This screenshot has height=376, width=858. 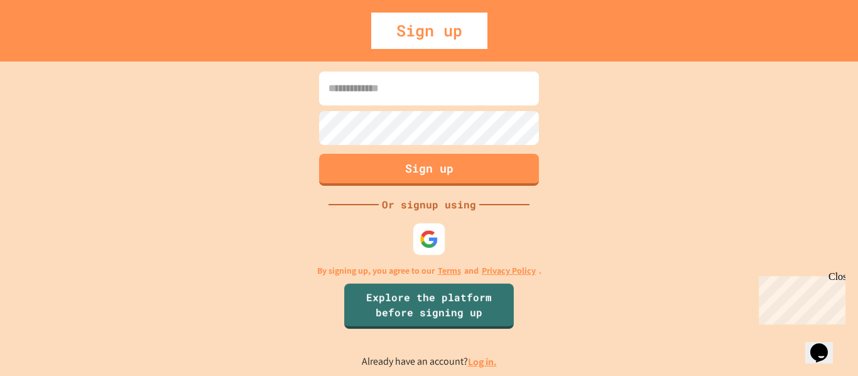 What do you see at coordinates (429, 362) in the screenshot?
I see `p: Already have an account?` at bounding box center [429, 362].